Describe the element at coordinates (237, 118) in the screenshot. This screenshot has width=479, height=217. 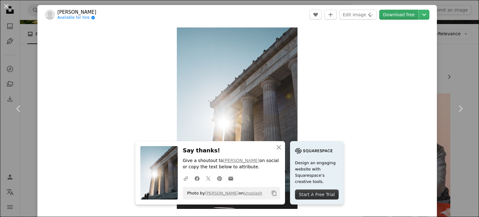
I see `img: white concrete pillar under blue sky during daytime` at that location.